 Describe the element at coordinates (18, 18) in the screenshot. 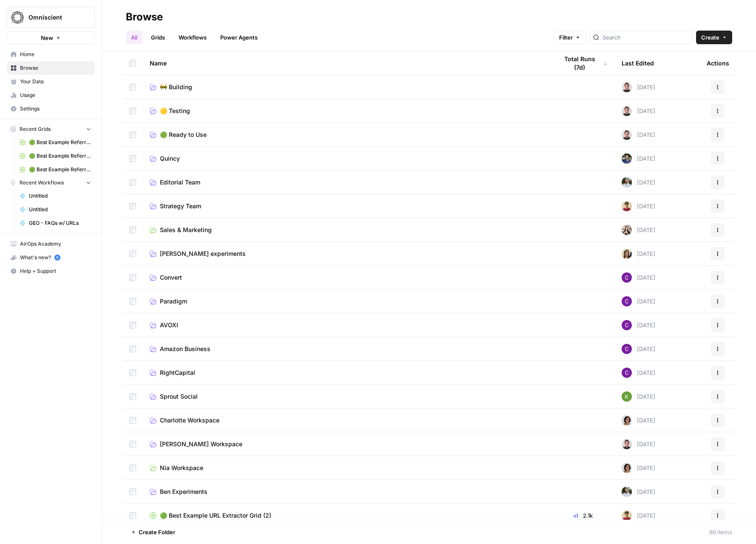

I see `img: Omniscient Logo` at that location.